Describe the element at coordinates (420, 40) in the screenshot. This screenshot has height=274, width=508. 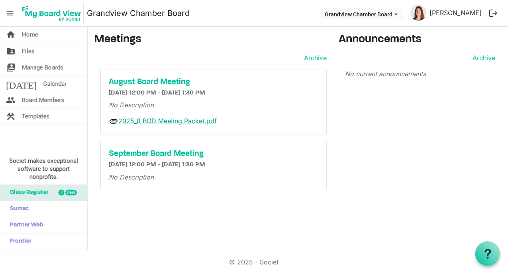
I see `h3: Announcements` at that location.